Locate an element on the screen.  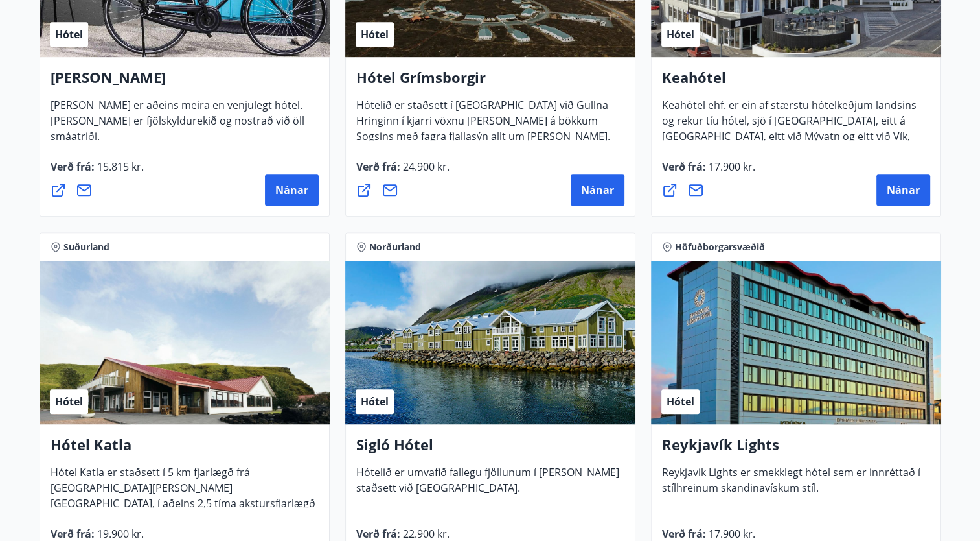
h4: Sigló Hótel is located at coordinates (491, 450).